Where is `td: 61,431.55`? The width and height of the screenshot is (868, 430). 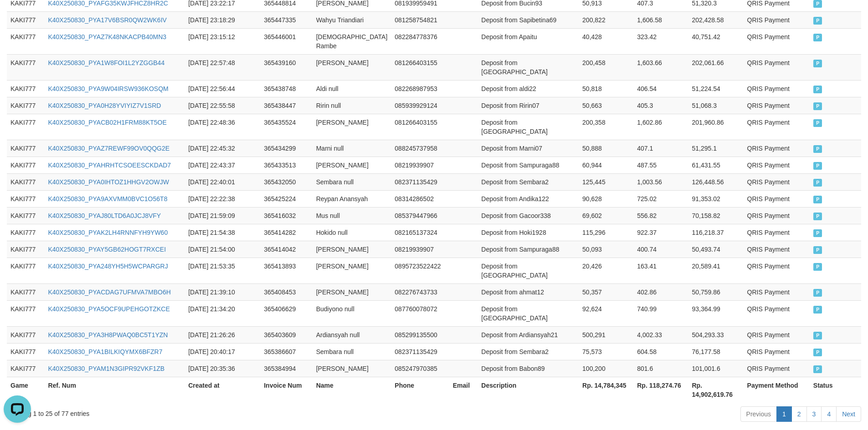 td: 61,431.55 is located at coordinates (716, 165).